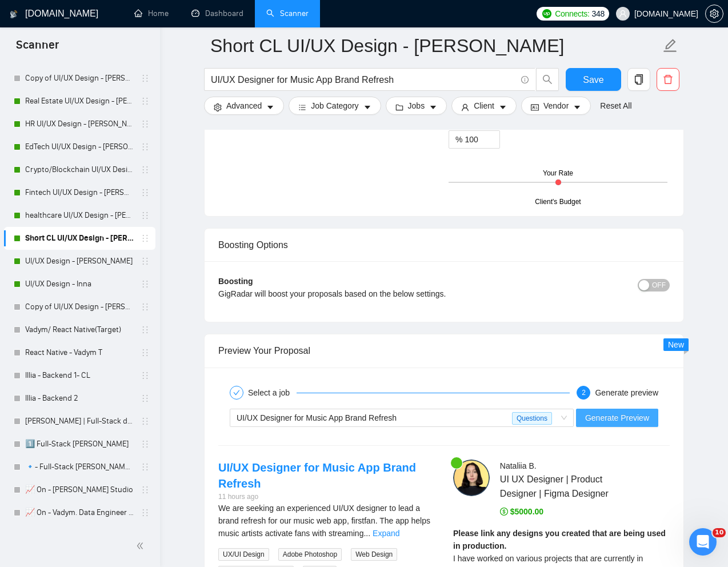 This screenshot has height=567, width=728. Describe the element at coordinates (142, 546) in the screenshot. I see `span: double-left` at that location.